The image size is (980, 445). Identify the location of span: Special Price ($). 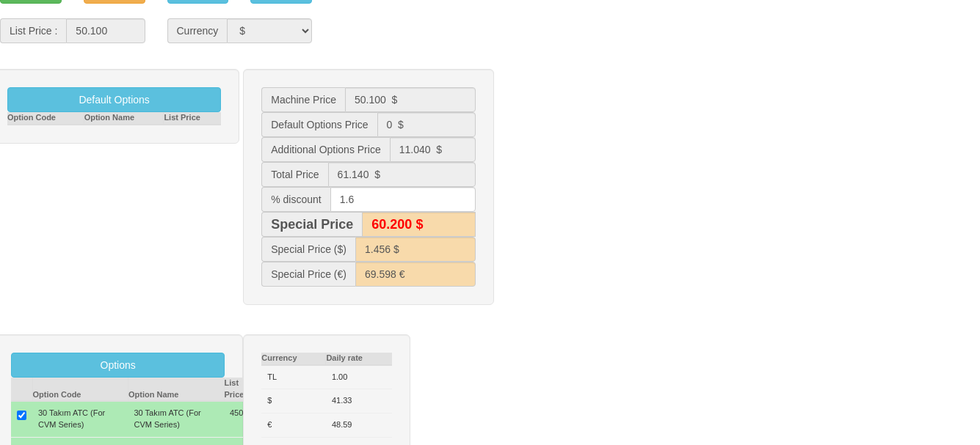
(308, 250).